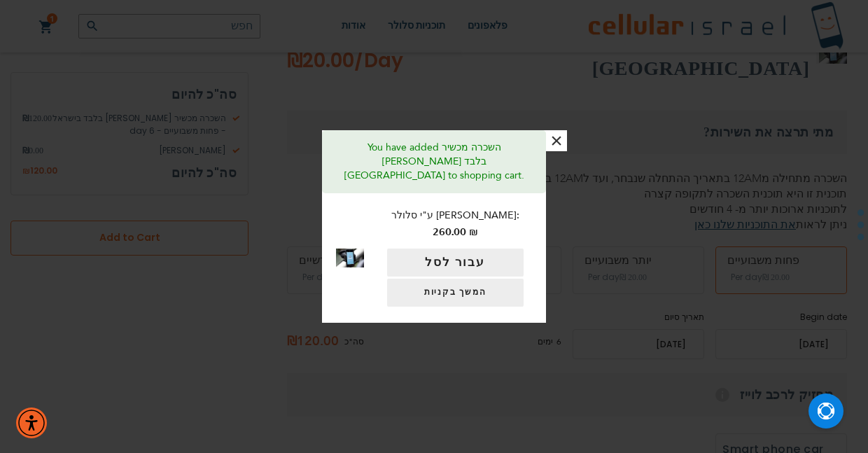 The width and height of the screenshot is (868, 453). Describe the element at coordinates (456, 293) in the screenshot. I see `a: המשך בקניות` at that location.